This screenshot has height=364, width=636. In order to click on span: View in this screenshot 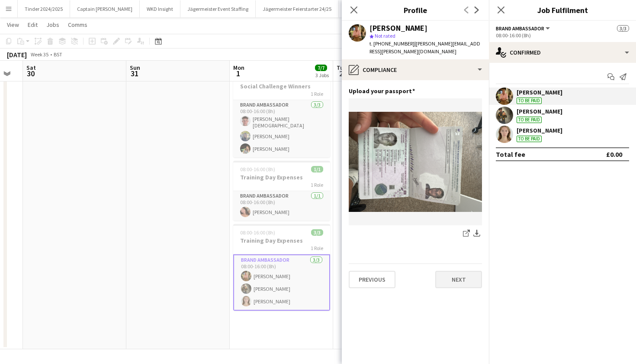, I will do `click(13, 24)`.